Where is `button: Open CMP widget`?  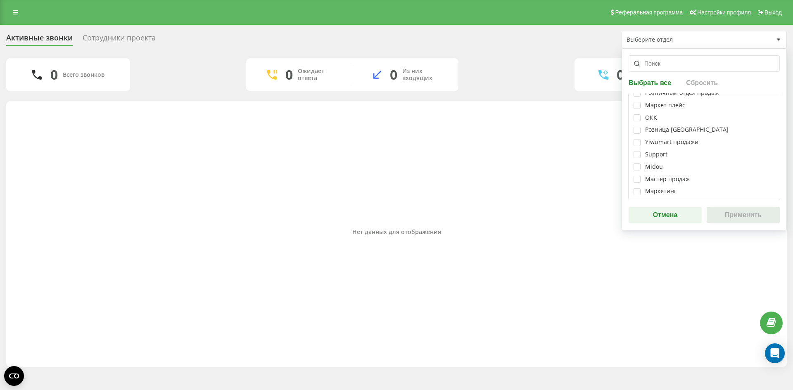
button: Open CMP widget is located at coordinates (14, 376).